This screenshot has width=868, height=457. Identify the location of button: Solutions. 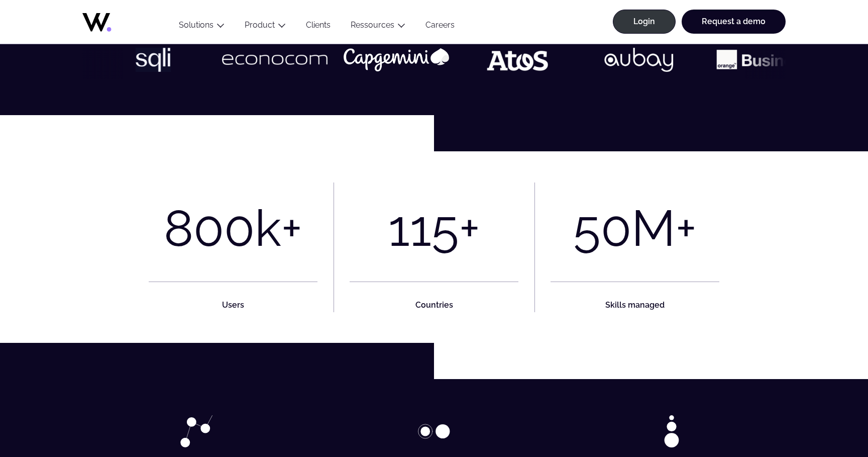
(201, 27).